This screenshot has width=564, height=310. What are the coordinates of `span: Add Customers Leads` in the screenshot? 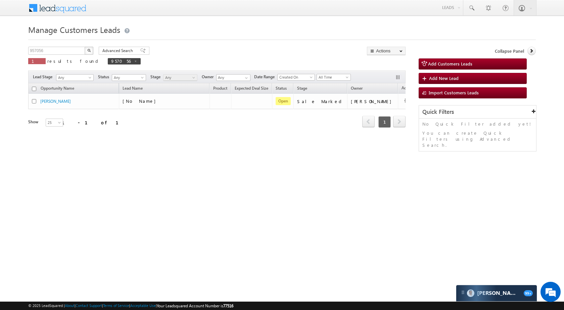 It's located at (450, 63).